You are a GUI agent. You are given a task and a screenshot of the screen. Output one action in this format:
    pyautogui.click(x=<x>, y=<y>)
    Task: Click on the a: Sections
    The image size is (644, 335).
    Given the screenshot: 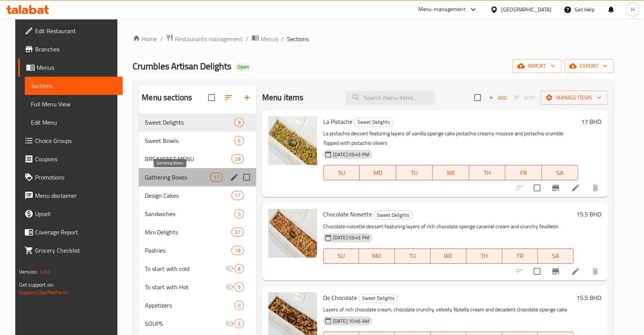 What is the action you would take?
    pyautogui.click(x=73, y=86)
    